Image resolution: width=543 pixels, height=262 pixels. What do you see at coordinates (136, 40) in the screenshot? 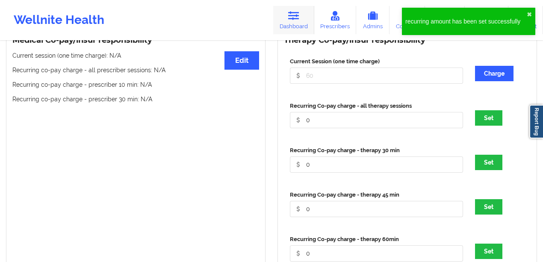
I see `h3: Medical Co-pay/insur responsibility` at bounding box center [136, 40].